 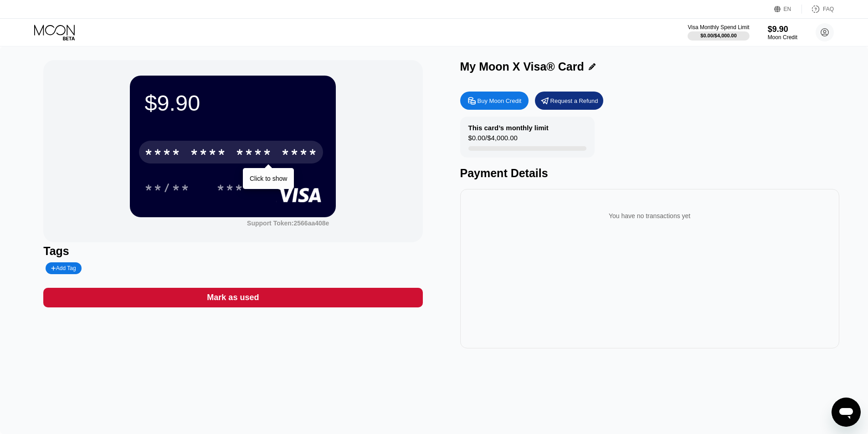 I want to click on div: Click to show, so click(x=268, y=178).